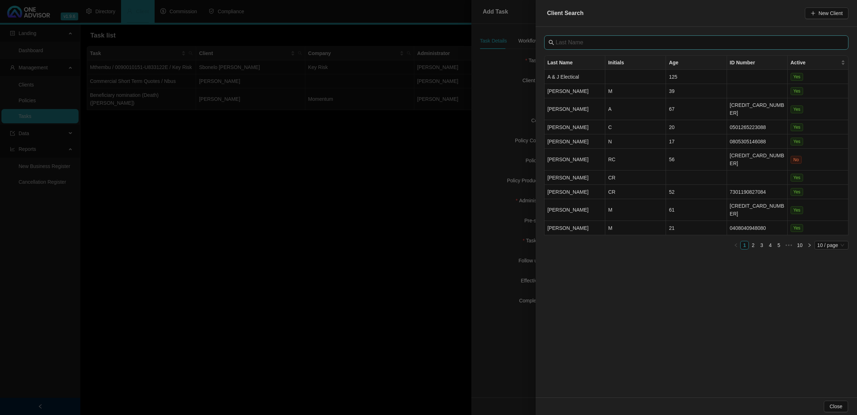  Describe the element at coordinates (672, 192) in the screenshot. I see `span: 52` at that location.